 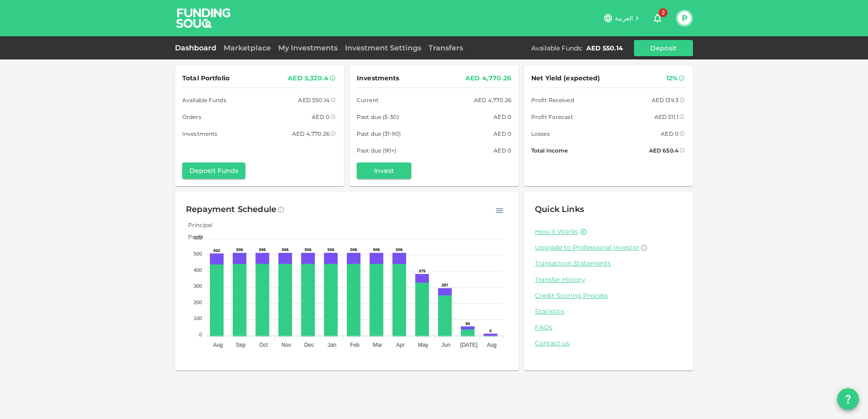 What do you see at coordinates (540, 133) in the screenshot?
I see `span: Losses` at bounding box center [540, 133].